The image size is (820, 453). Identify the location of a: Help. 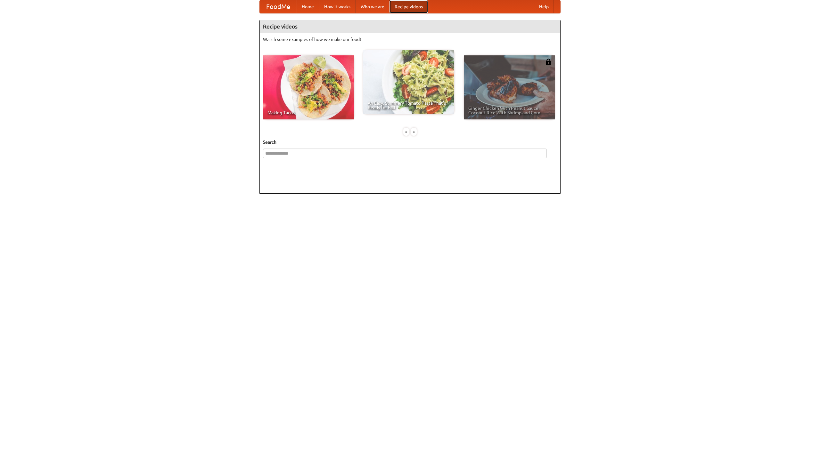
(544, 7).